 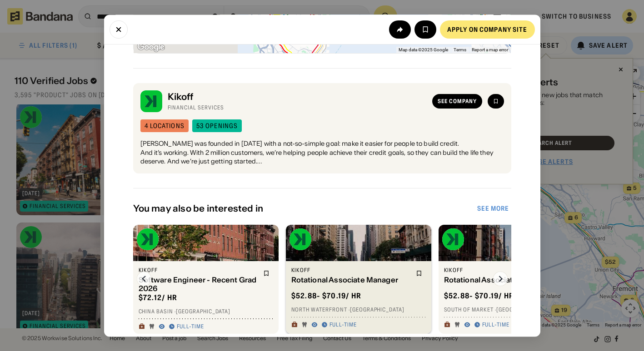 I want to click on a: Report a map error, so click(x=490, y=50).